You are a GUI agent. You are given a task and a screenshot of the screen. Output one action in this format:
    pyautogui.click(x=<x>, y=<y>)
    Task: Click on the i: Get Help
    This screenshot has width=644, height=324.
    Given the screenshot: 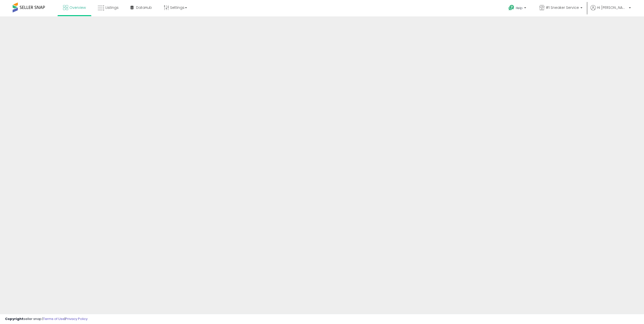 What is the action you would take?
    pyautogui.click(x=511, y=8)
    